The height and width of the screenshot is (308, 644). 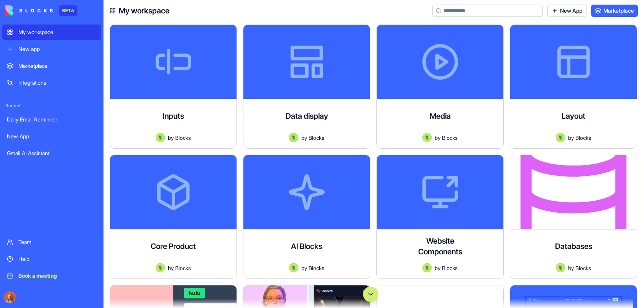 What do you see at coordinates (573, 247) in the screenshot?
I see `h4: Databases` at bounding box center [573, 247].